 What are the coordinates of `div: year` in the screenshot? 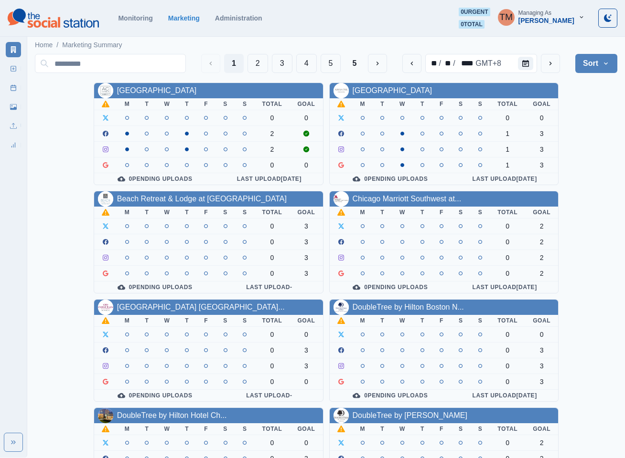 It's located at (465, 64).